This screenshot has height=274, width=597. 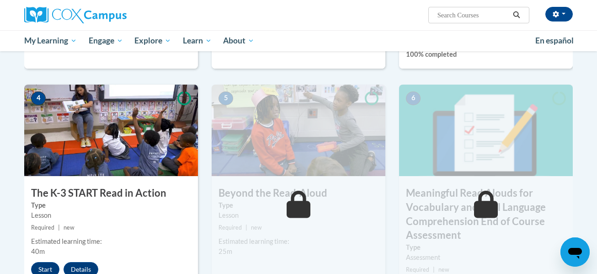 What do you see at coordinates (197, 41) in the screenshot?
I see `span: Learn` at bounding box center [197, 41].